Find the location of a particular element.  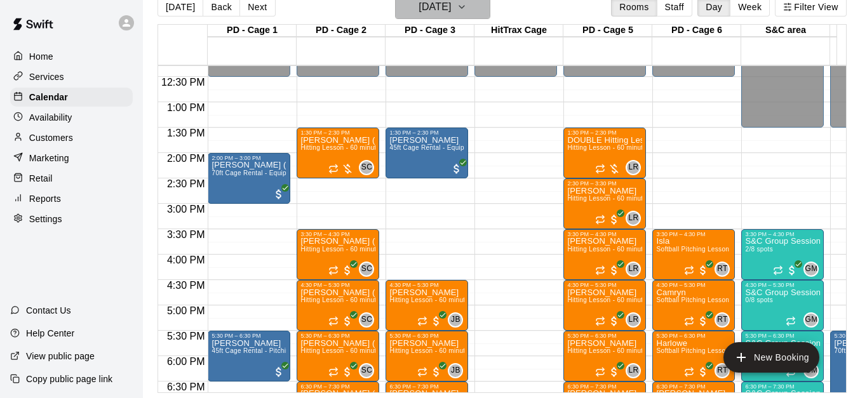

div: 4:30 PM – 5:30 PM: Camryn is located at coordinates (693, 305).